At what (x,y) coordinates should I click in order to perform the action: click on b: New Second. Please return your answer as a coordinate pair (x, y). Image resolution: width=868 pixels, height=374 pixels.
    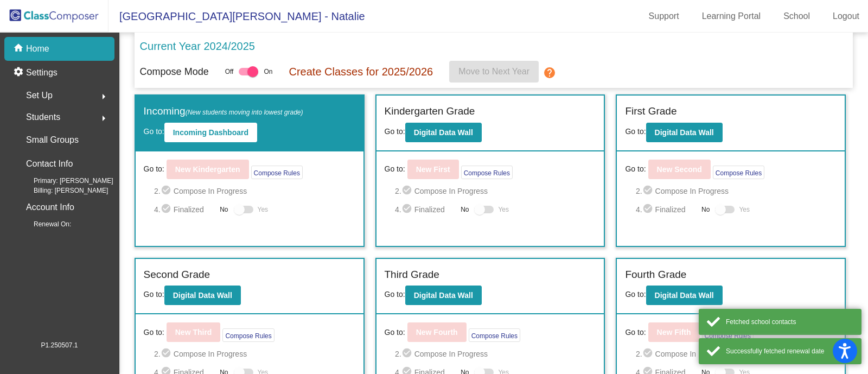
    Looking at the image, I should click on (679, 170).